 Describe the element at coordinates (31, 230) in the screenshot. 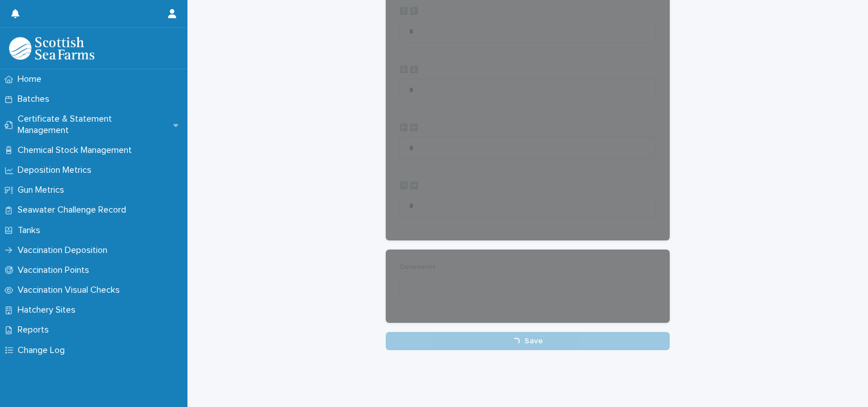

I see `p: Tanks` at that location.